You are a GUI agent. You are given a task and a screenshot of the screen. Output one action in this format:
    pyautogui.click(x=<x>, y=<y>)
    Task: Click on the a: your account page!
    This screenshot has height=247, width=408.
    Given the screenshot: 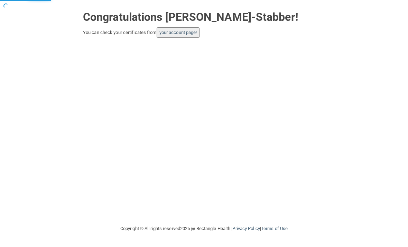 What is the action you would take?
    pyautogui.click(x=178, y=32)
    